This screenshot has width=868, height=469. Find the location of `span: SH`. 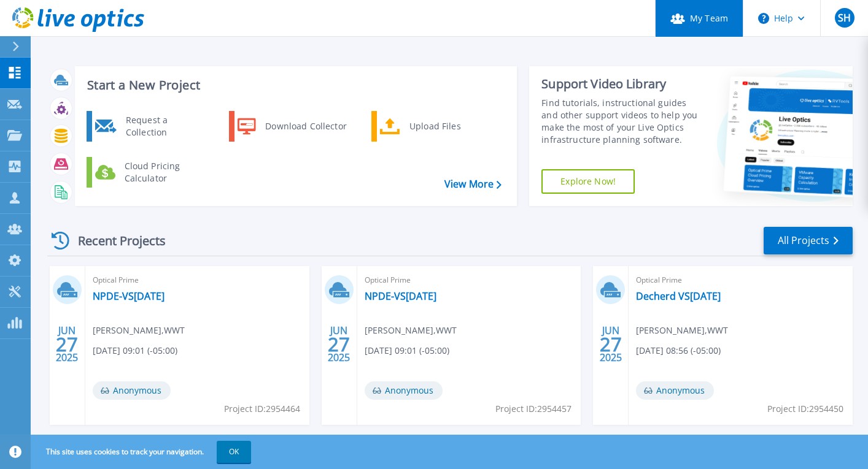

span: SH is located at coordinates (844, 18).